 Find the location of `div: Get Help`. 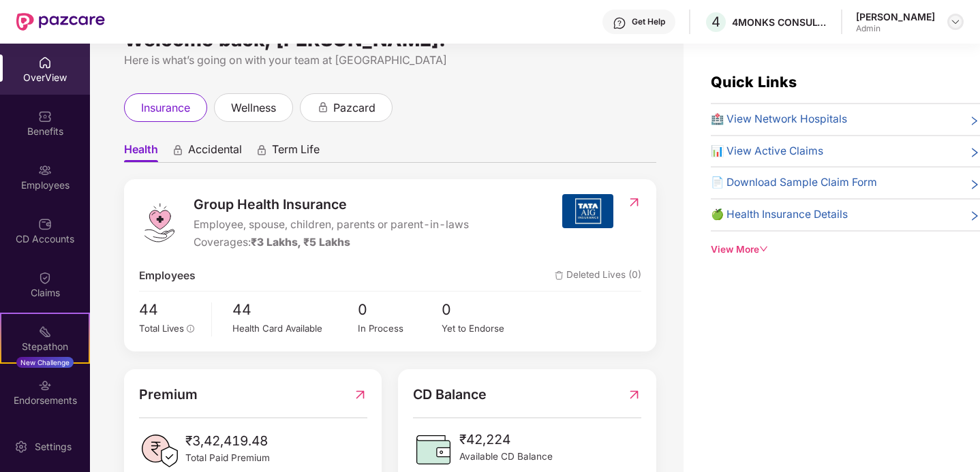

div: Get Help is located at coordinates (649, 22).